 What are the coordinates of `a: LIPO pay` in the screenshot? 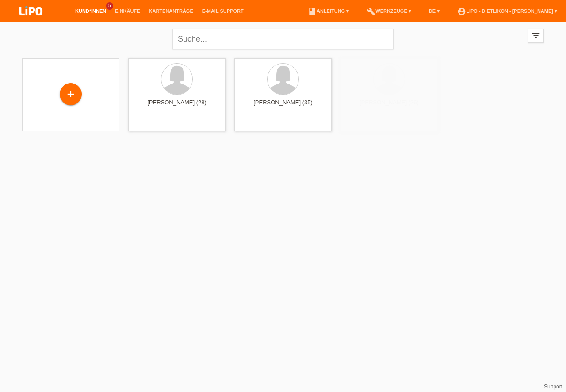 It's located at (31, 21).